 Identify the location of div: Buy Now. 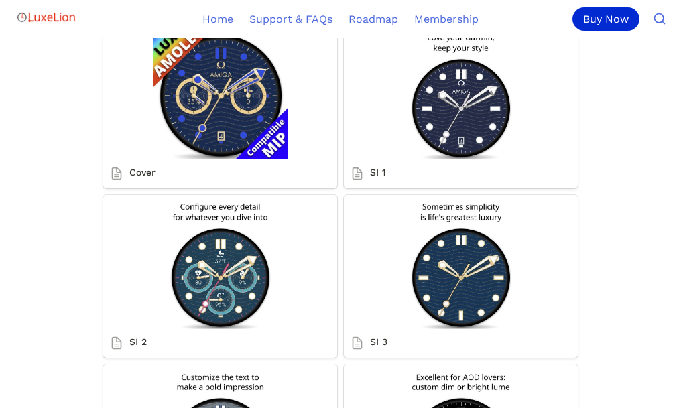
(606, 19).